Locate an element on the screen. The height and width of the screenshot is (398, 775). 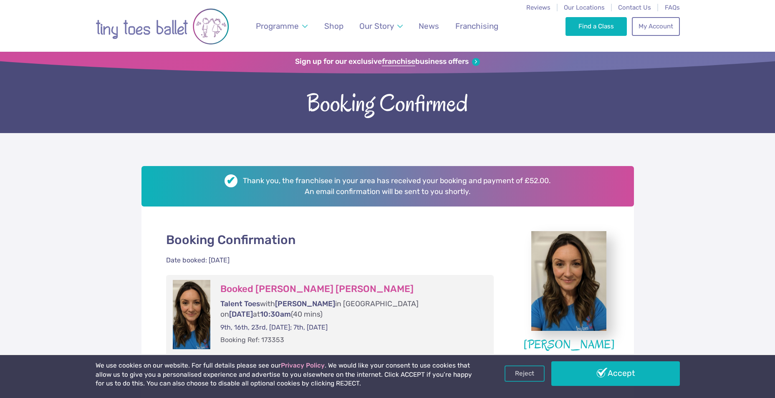
p: Booking Ref: 173353 is located at coordinates (349, 340).